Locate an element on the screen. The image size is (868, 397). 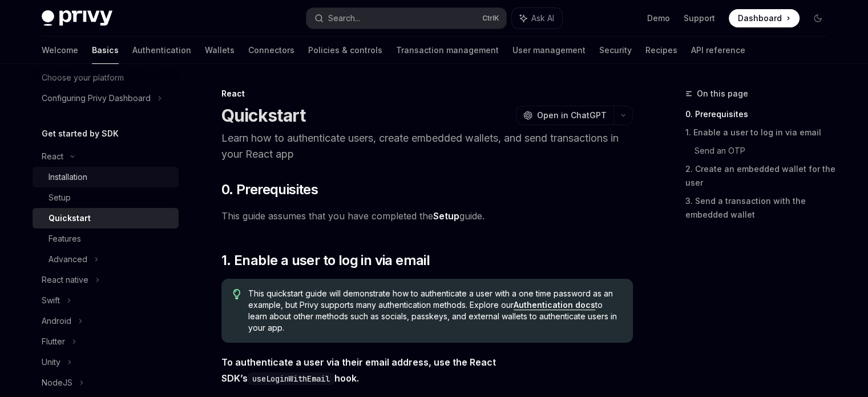
a: Quickstart is located at coordinates (105, 218).